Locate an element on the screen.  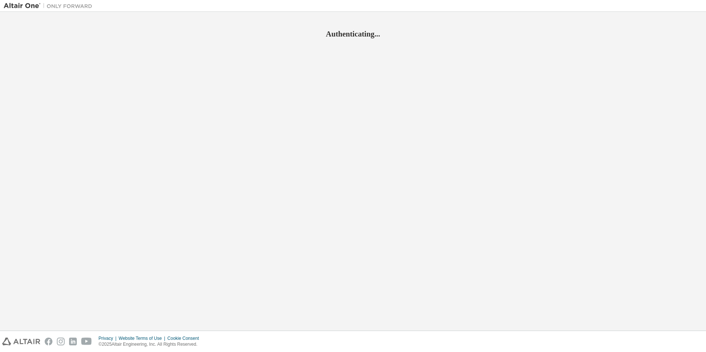
img: instagram.svg is located at coordinates (61, 341).